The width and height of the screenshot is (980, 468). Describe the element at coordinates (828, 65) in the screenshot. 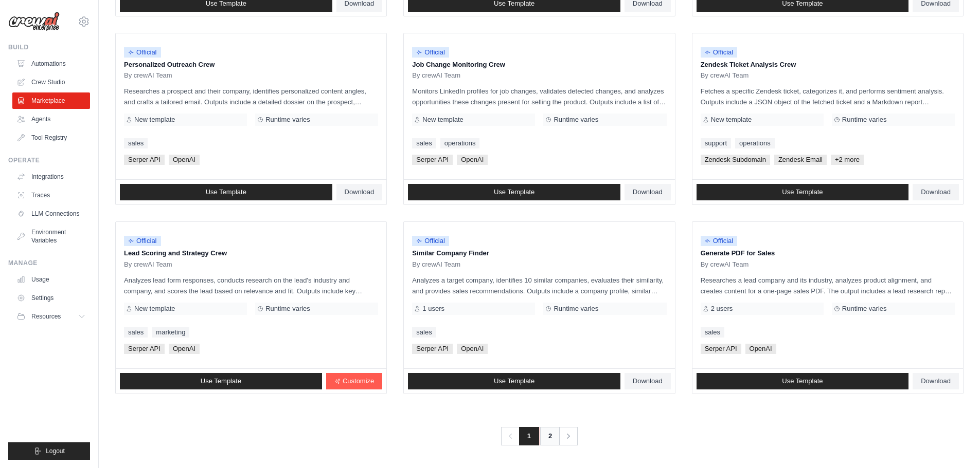

I see `p: Zendesk Ticket Analysis Crew` at that location.